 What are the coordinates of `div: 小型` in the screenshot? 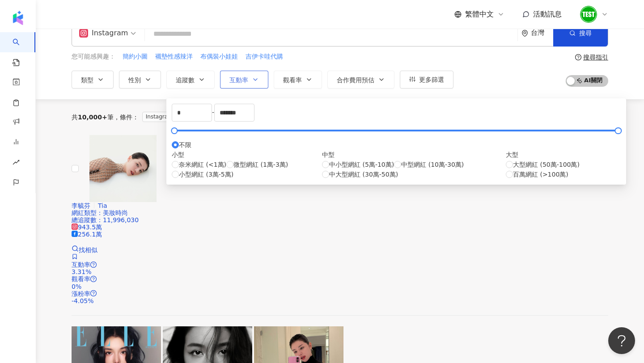 It's located at (247, 155).